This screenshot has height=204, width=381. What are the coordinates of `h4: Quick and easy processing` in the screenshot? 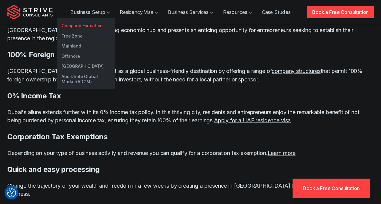 It's located at (190, 169).